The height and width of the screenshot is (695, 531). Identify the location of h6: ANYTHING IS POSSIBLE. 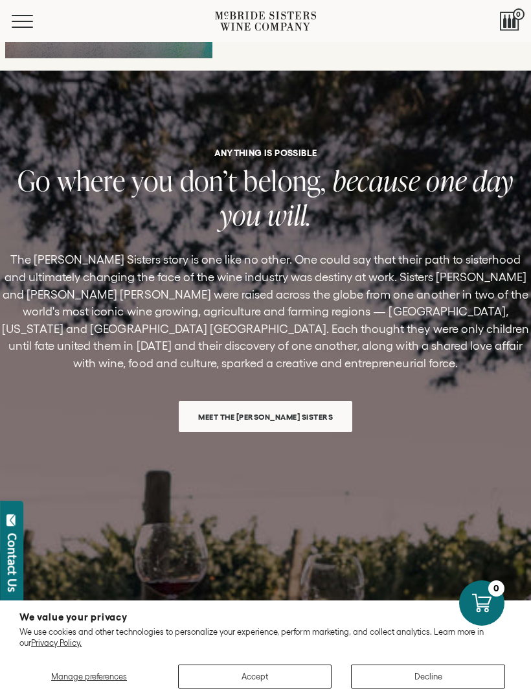
(266, 153).